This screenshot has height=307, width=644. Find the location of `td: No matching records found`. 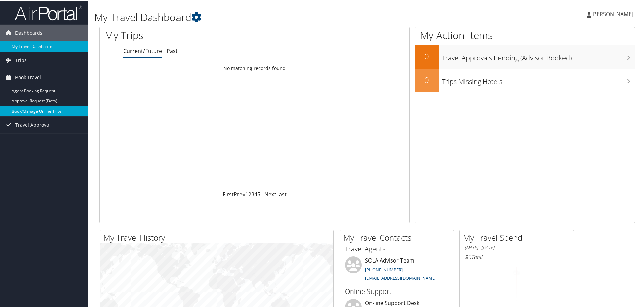

td: No matching records found is located at coordinates (254, 68).